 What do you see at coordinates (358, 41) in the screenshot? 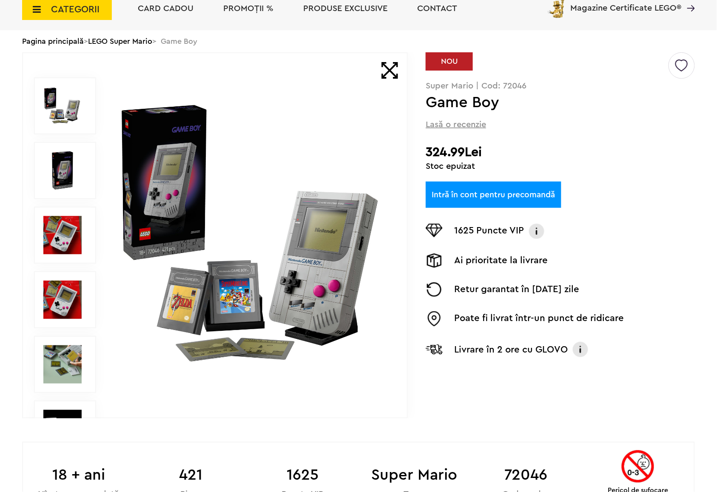
I see `div: > > Game Boy` at bounding box center [358, 41].